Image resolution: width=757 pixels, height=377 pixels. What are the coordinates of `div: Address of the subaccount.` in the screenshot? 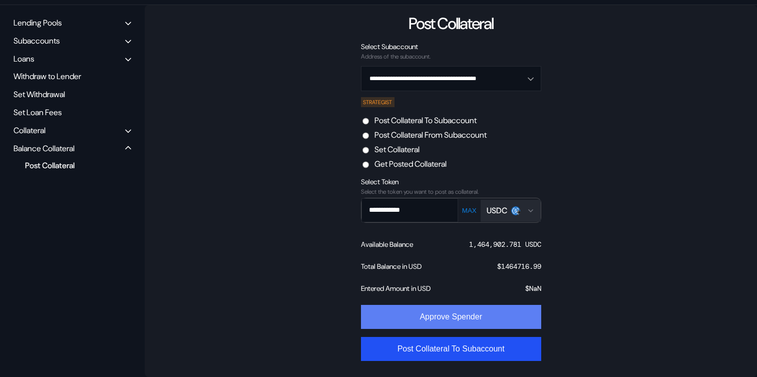 It's located at (451, 57).